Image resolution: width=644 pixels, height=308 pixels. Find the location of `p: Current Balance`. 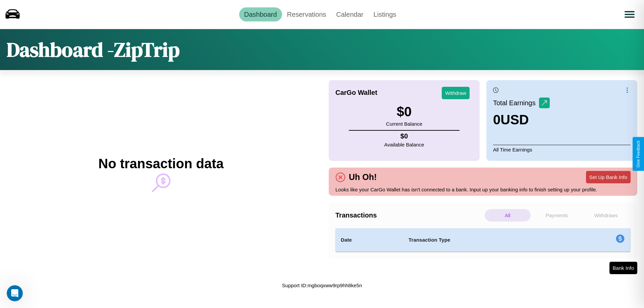

p: Current Balance is located at coordinates (404, 124).